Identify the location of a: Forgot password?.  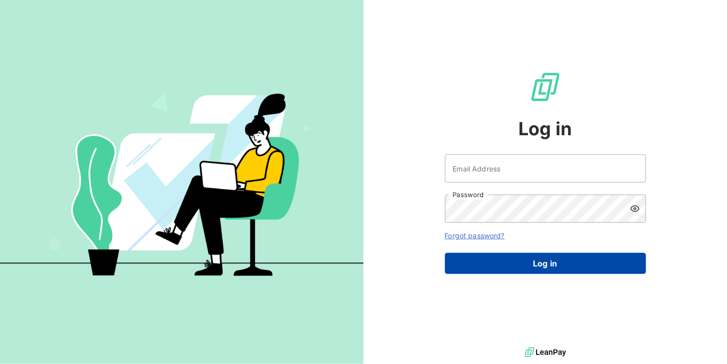
(474, 235).